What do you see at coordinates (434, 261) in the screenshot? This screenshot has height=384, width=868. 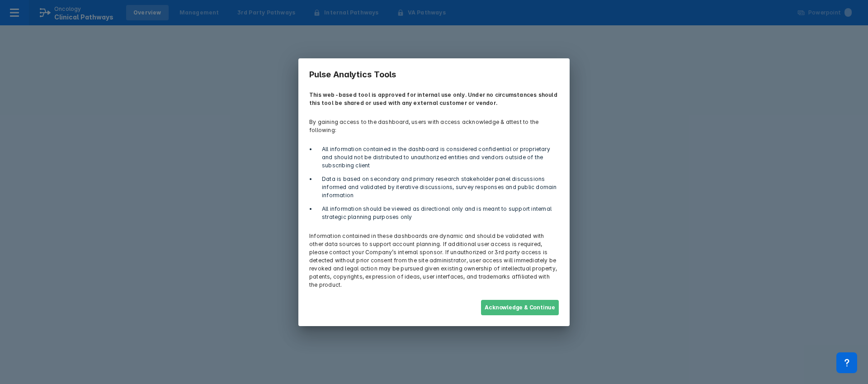 I see `p: Information contained in these dashboards are dynamic and should be validated with other data sou...` at bounding box center [434, 261].